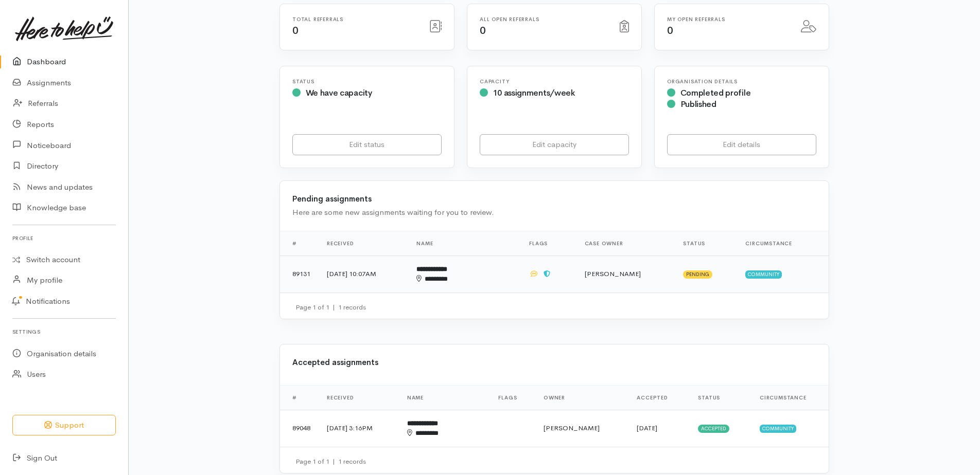 This screenshot has width=980, height=475. What do you see at coordinates (741, 82) in the screenshot?
I see `h6: Organisation Details` at bounding box center [741, 82].